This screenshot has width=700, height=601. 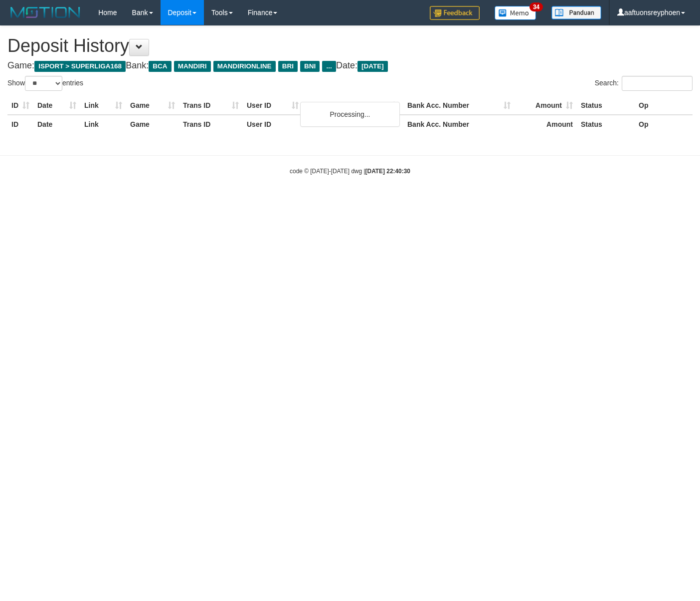 I want to click on img: panduan.png, so click(x=576, y=13).